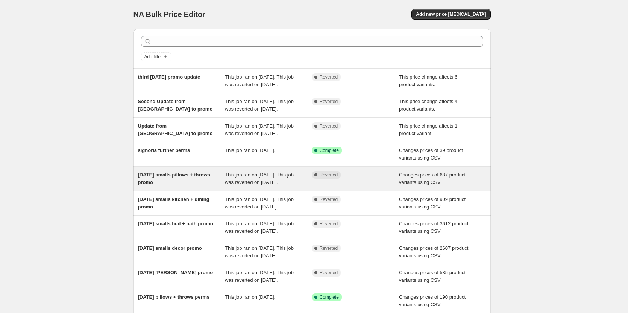  What do you see at coordinates (432, 203) in the screenshot?
I see `span: Changes prices of 909 product variants using CSV` at bounding box center [432, 203].